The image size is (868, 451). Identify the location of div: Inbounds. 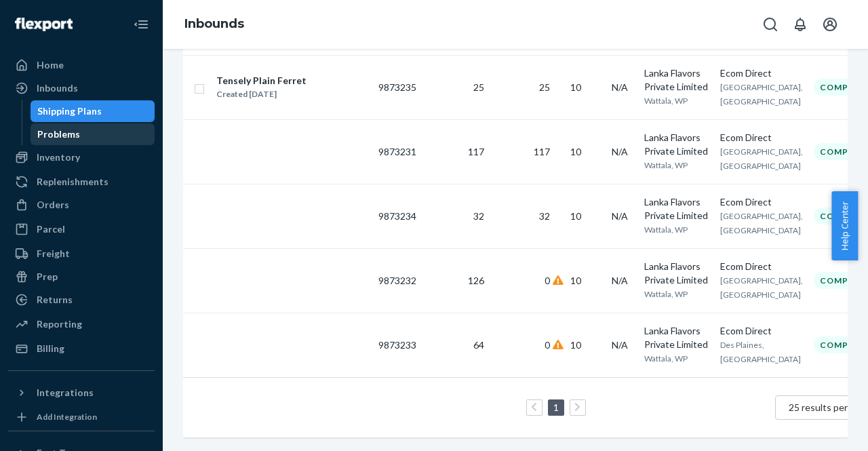
(57, 88).